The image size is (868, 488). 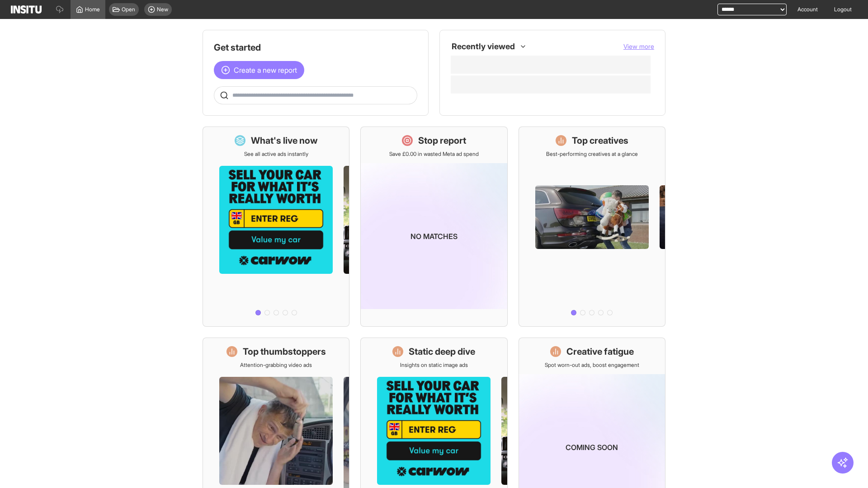 What do you see at coordinates (441, 352) in the screenshot?
I see `h1: Static deep dive` at bounding box center [441, 352].